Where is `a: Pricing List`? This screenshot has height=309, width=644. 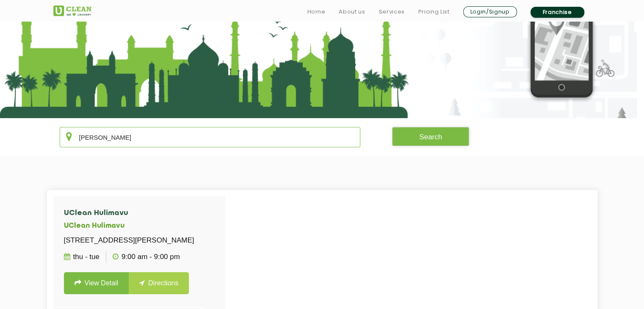
a: Pricing List is located at coordinates (434, 12).